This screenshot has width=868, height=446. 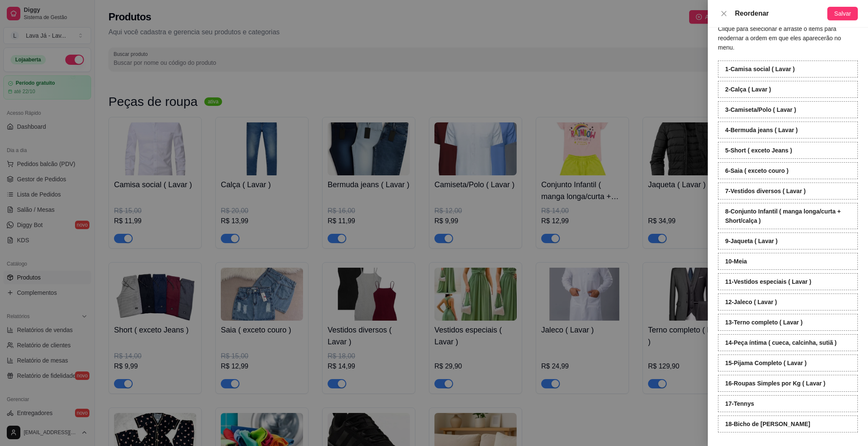 What do you see at coordinates (760, 69) in the screenshot?
I see `strong: 1 - Camisa social ( Lavar )` at bounding box center [760, 69].